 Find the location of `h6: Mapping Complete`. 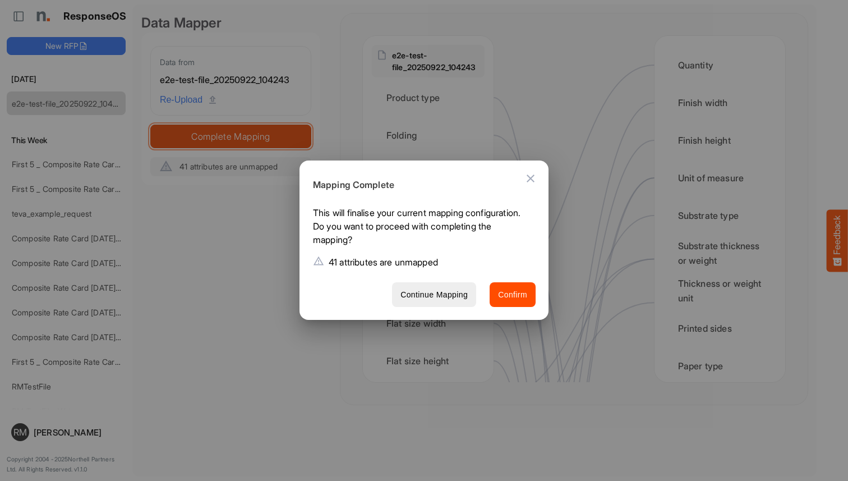

h6: Mapping Complete is located at coordinates (420, 185).